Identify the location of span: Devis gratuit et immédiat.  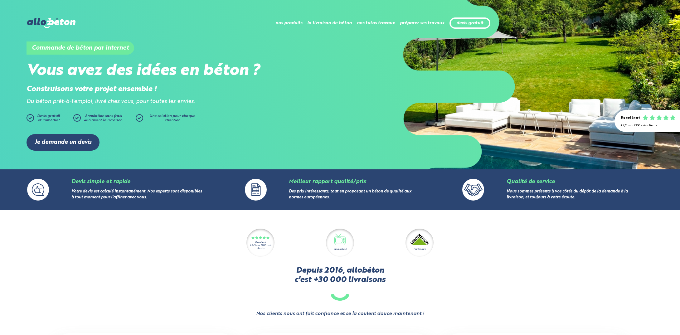
(49, 118).